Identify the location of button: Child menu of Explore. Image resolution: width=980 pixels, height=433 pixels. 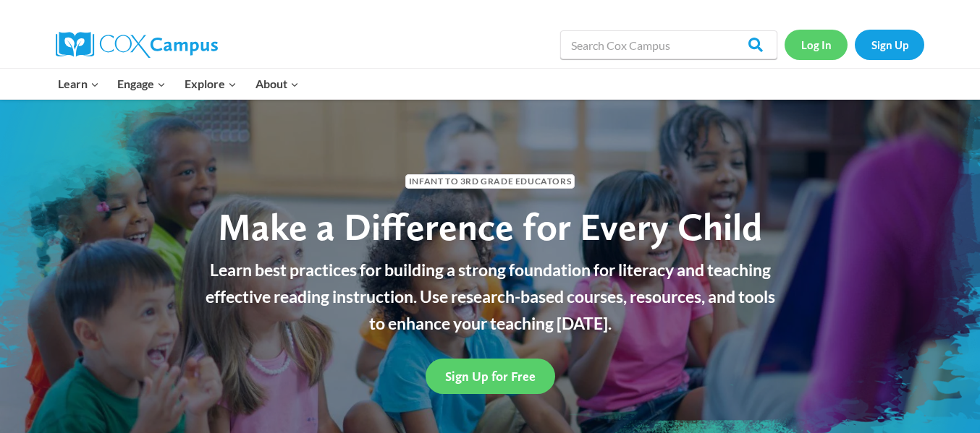
(211, 84).